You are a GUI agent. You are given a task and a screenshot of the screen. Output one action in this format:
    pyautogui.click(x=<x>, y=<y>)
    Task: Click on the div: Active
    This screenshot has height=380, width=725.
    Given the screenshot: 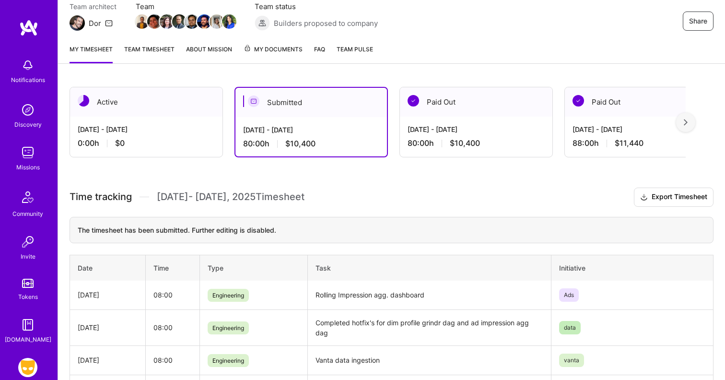 What is the action you would take?
    pyautogui.click(x=146, y=102)
    